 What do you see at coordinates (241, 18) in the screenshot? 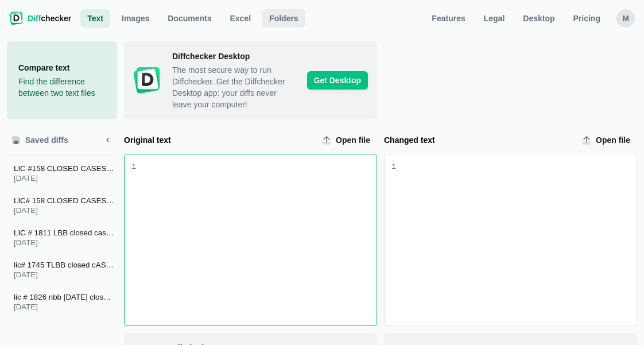
I see `span: Excel` at bounding box center [241, 18].